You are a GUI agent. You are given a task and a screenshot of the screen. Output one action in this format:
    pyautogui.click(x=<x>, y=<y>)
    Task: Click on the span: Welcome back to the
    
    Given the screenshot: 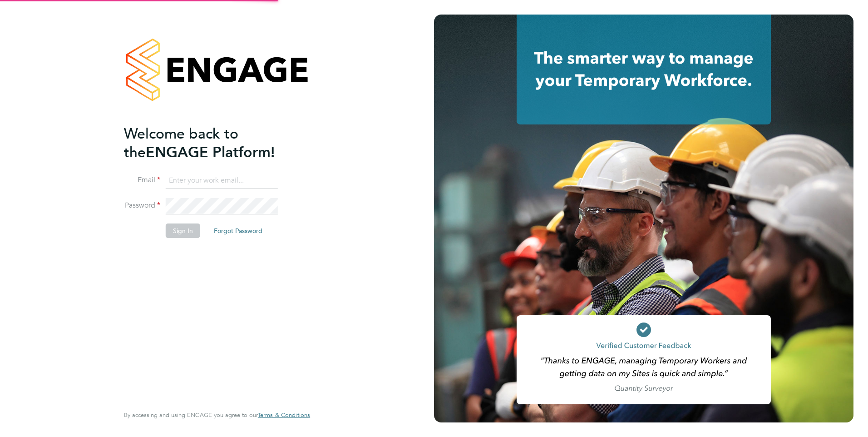 What is the action you would take?
    pyautogui.click(x=181, y=143)
    